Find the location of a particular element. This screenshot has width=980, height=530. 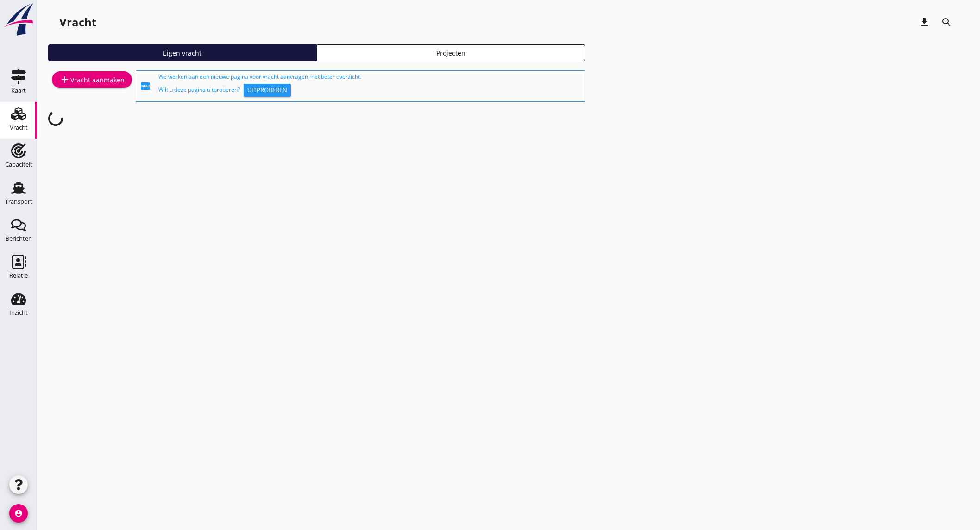

div: Kaart is located at coordinates (18, 90).